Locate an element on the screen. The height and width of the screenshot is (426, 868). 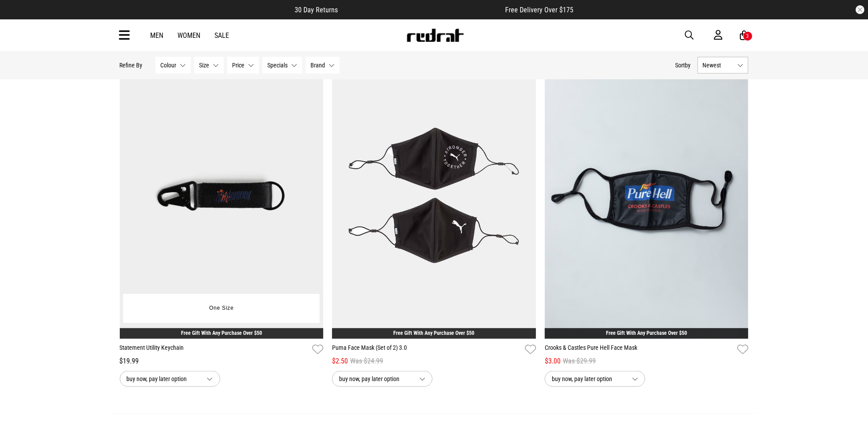
button: Sortby is located at coordinates (683, 65).